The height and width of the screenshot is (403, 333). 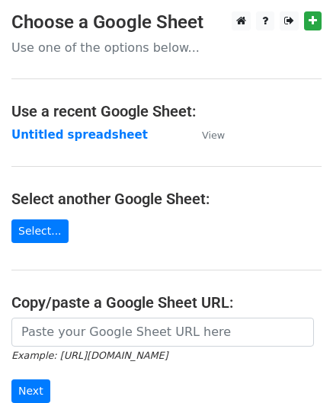 I want to click on h3: Choose a Google Sheet, so click(x=166, y=22).